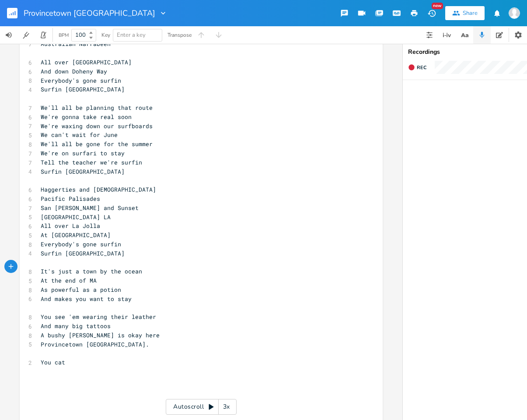 The width and height of the screenshot is (527, 420). What do you see at coordinates (83, 153) in the screenshot?
I see `span: We're on surfari to stay` at bounding box center [83, 153].